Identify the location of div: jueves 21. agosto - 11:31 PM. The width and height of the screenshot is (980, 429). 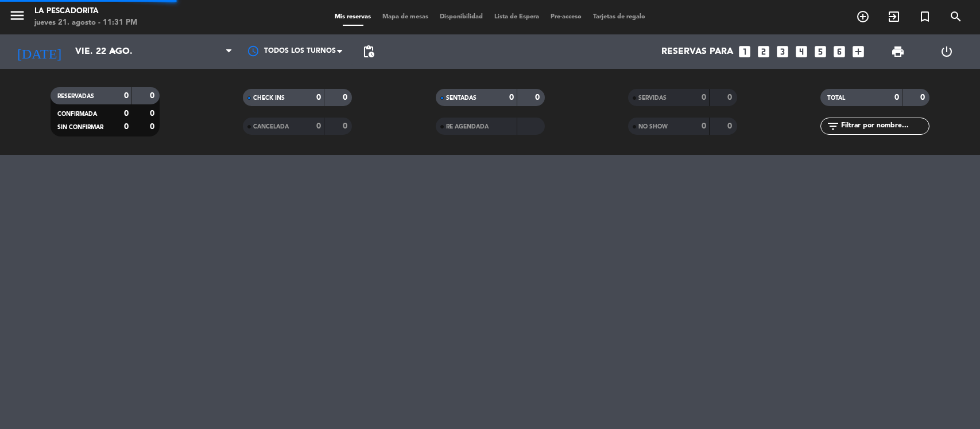
(86, 23).